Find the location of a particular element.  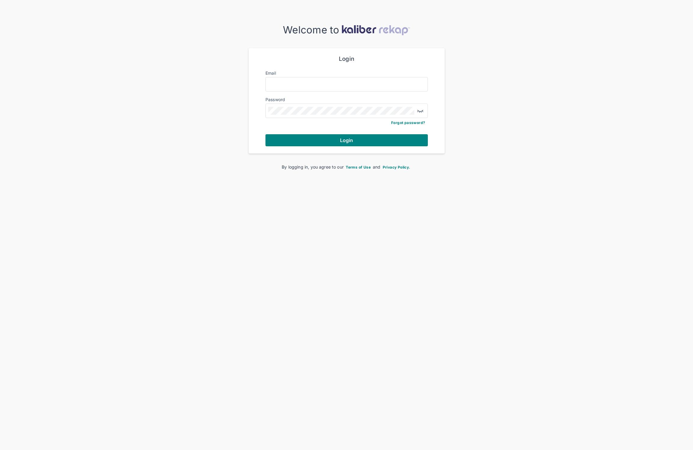

span: Terms of Use is located at coordinates (358, 167).